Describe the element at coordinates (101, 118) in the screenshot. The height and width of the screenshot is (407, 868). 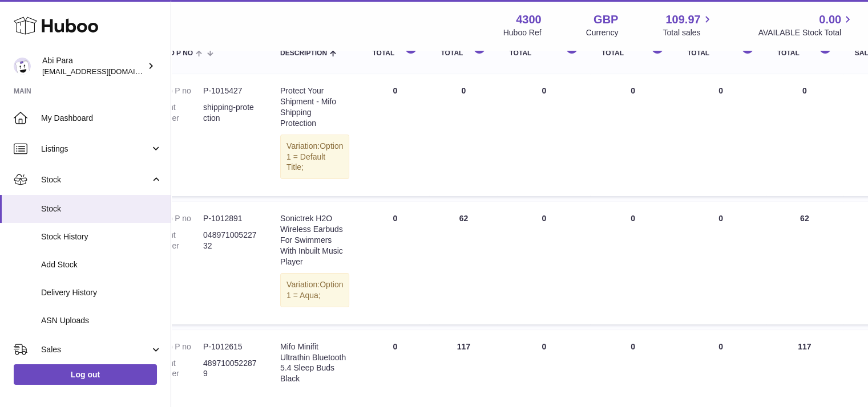
I see `span: My Dashboard` at that location.